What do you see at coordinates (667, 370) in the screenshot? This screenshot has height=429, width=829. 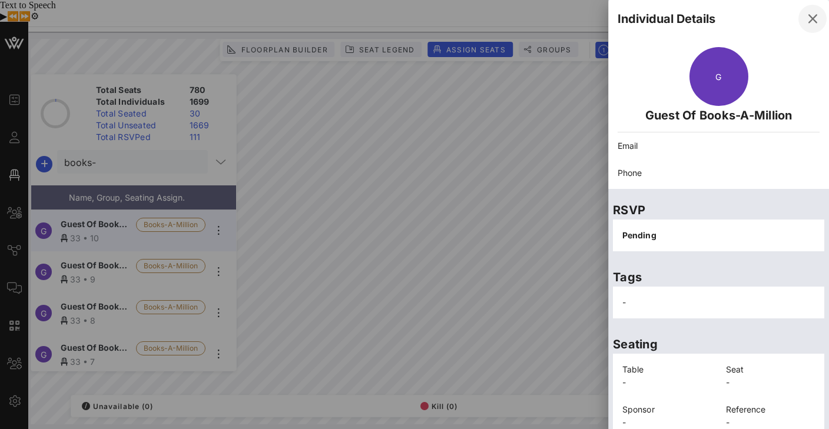 I see `p: Table` at bounding box center [667, 370].